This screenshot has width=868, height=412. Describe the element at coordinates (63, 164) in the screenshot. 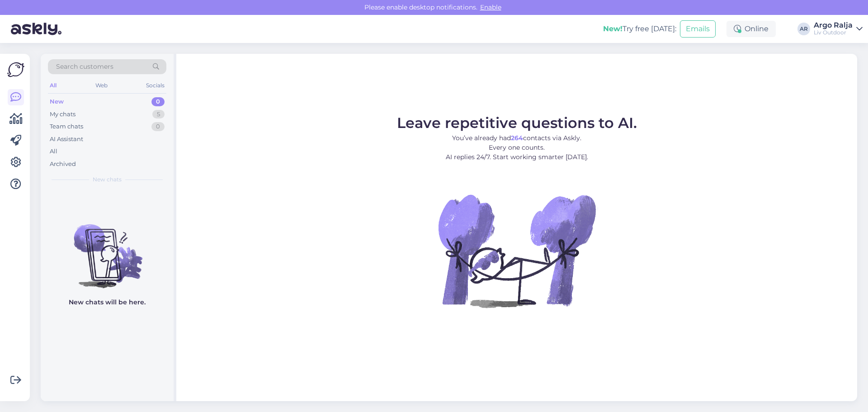

I see `div: Archived` at that location.